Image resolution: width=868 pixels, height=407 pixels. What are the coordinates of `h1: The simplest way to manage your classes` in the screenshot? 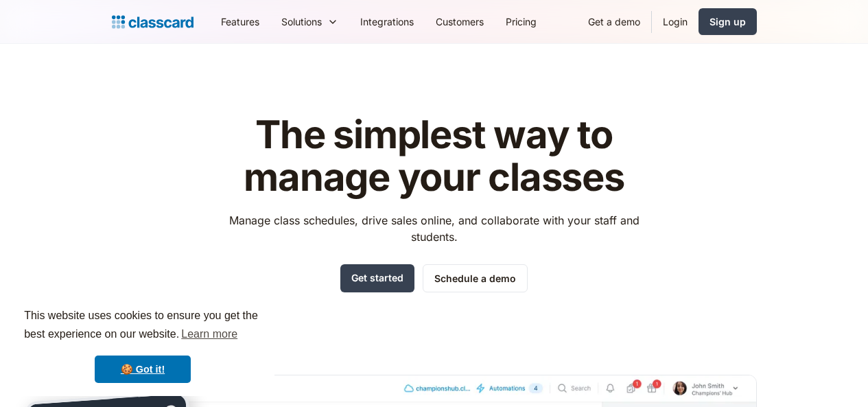 It's located at (433, 156).